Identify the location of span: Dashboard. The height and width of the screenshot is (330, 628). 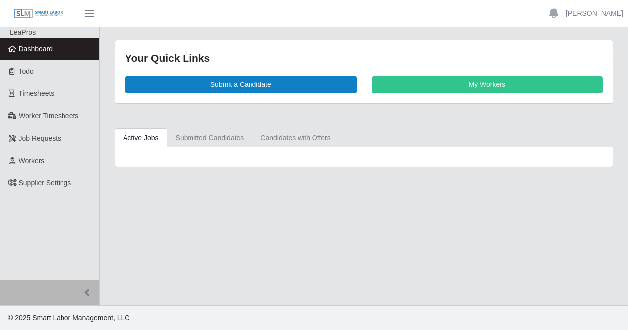
(36, 49).